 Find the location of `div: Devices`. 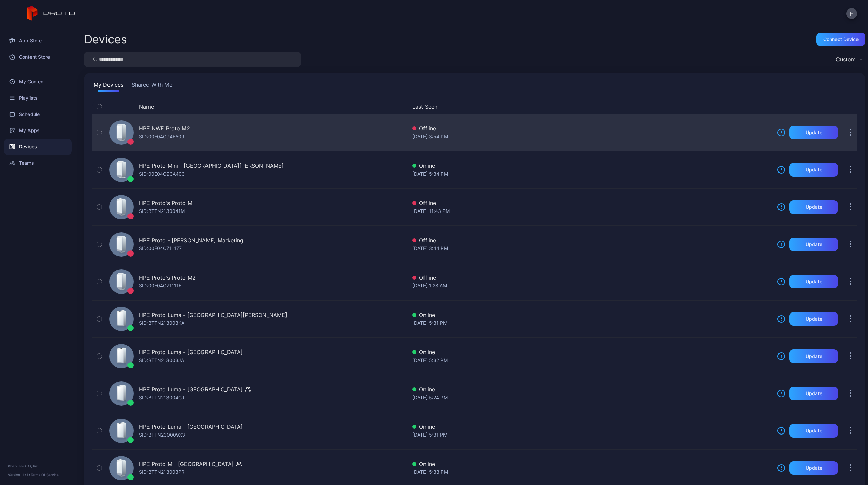

div: Devices is located at coordinates (38, 147).